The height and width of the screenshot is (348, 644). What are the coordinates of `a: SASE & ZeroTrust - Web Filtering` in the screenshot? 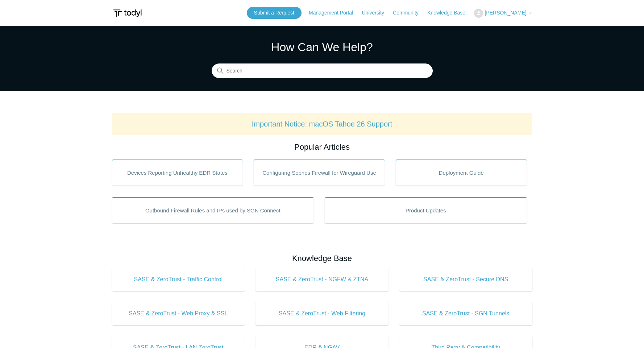 It's located at (322, 314).